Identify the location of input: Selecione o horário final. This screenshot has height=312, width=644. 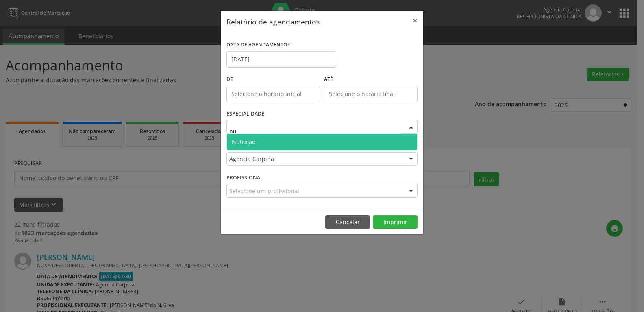
(371, 94).